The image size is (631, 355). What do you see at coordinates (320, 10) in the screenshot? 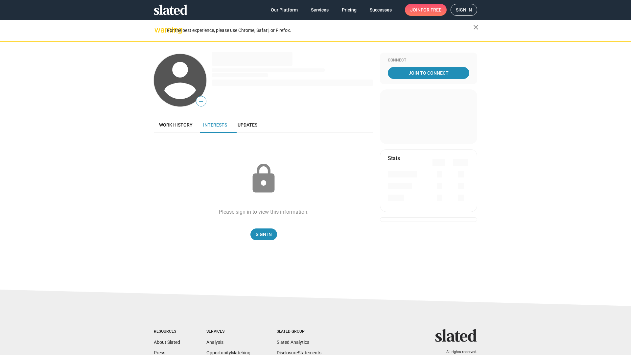
I see `span: Services` at bounding box center [320, 10].